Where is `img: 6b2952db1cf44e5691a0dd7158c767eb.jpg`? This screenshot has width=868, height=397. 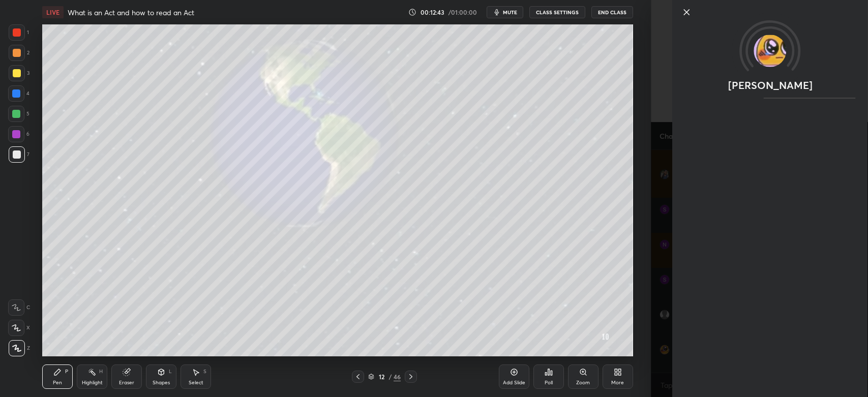 img: 6b2952db1cf44e5691a0dd7158c767eb.jpg is located at coordinates (770, 51).